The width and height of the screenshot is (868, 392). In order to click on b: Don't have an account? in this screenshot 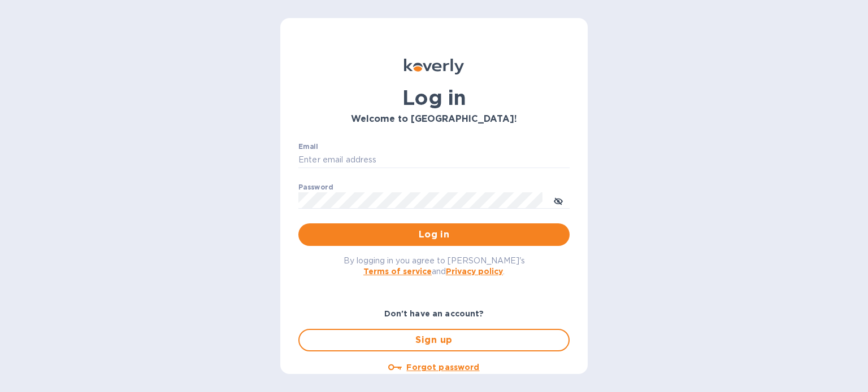, I will do `click(434, 314)`.